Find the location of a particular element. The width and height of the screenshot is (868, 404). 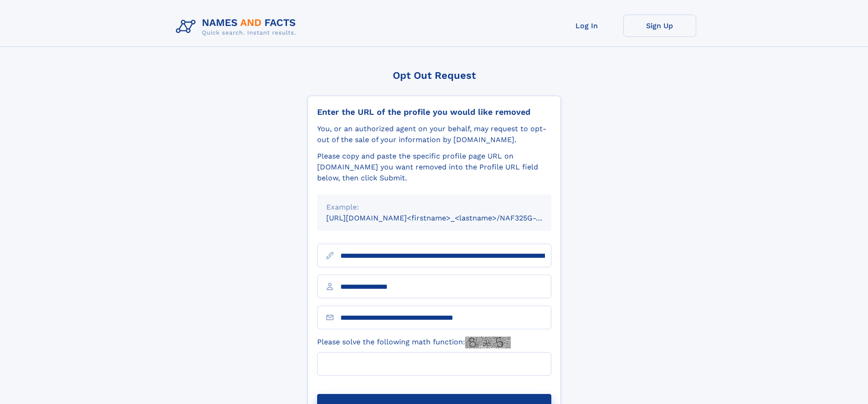

a: Log In is located at coordinates (587, 25).